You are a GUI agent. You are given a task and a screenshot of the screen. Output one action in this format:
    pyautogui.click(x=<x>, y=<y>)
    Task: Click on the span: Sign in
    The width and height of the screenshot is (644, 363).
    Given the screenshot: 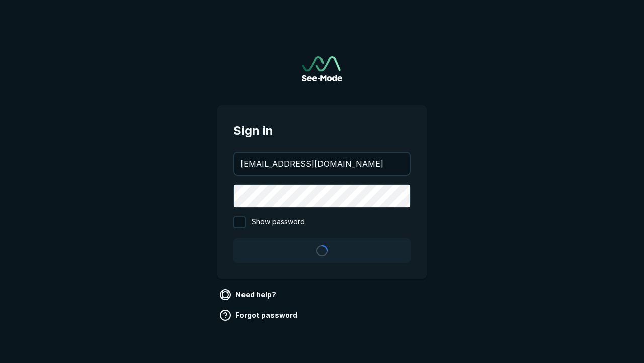 What is the action you would take?
    pyautogui.click(x=322, y=131)
    